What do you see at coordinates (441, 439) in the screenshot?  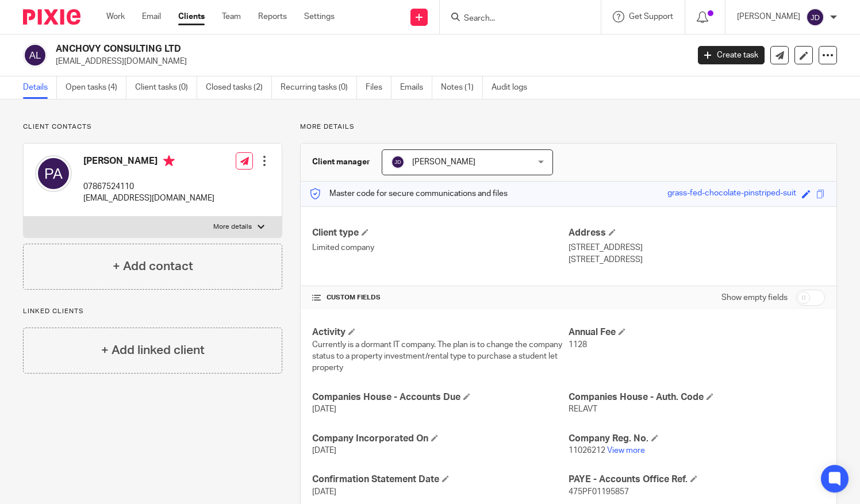 I see `h4: Company Incorporated On` at bounding box center [441, 439].